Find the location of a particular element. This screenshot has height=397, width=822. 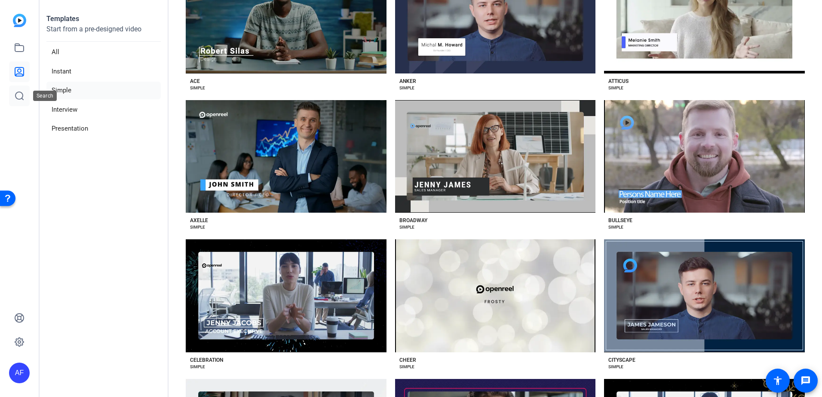

div: ATTICUS is located at coordinates (618, 81).